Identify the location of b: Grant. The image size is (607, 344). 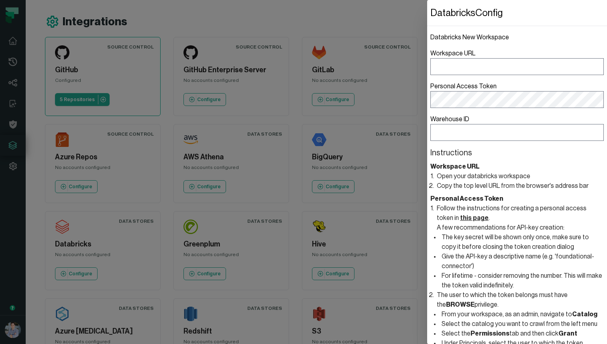
(567, 334).